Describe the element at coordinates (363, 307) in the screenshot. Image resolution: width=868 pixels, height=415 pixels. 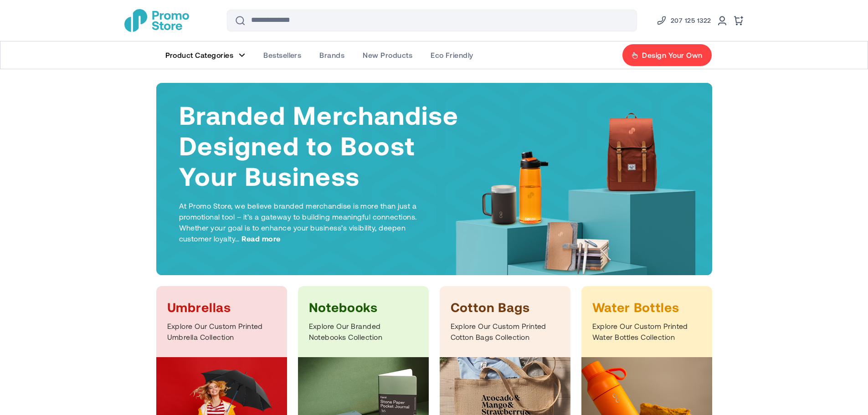
I see `h3: Notebooks` at that location.